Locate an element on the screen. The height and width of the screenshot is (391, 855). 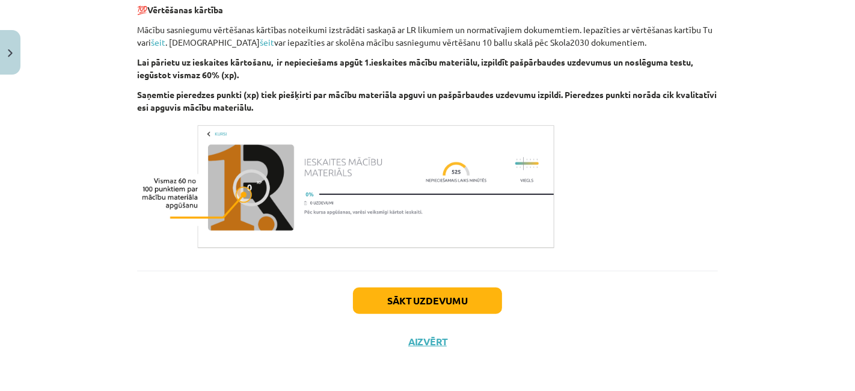
p: Mācību sasniegumu vērtēšanas kārtības noteikumi izstrādāti saskaņā ar LR likumiem un normatīvajie... is located at coordinates (428, 36).